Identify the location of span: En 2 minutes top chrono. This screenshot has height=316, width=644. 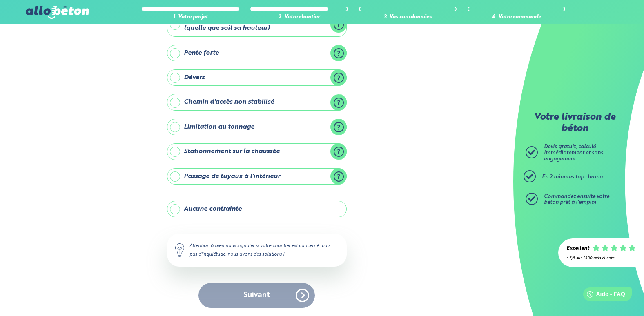
(572, 177).